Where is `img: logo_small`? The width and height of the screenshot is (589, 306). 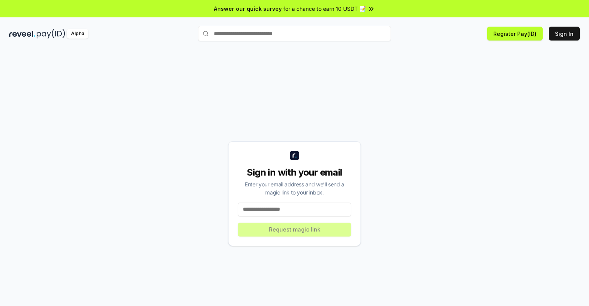
img: logo_small is located at coordinates (295, 156).